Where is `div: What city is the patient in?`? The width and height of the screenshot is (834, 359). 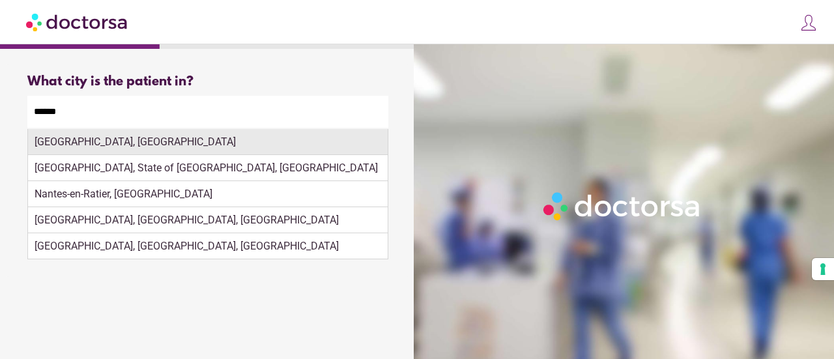 div: What city is the patient in? is located at coordinates (208, 81).